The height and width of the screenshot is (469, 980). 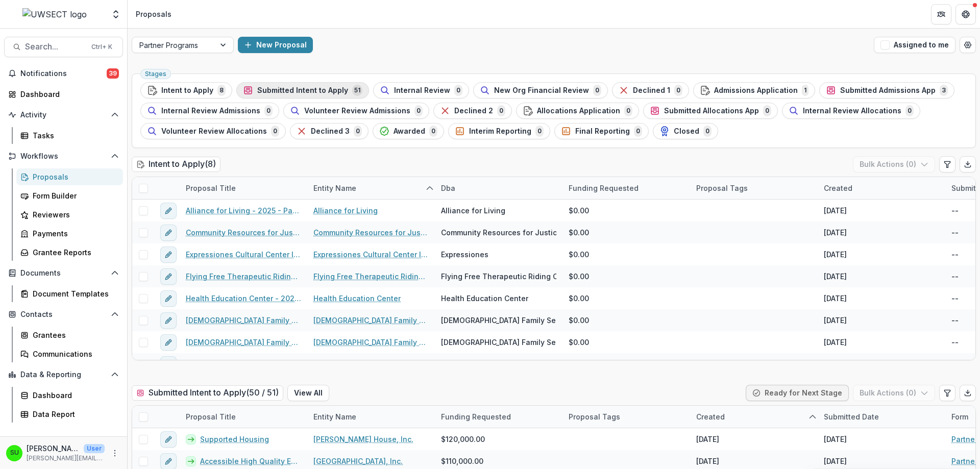 I want to click on button: Partners, so click(x=941, y=14).